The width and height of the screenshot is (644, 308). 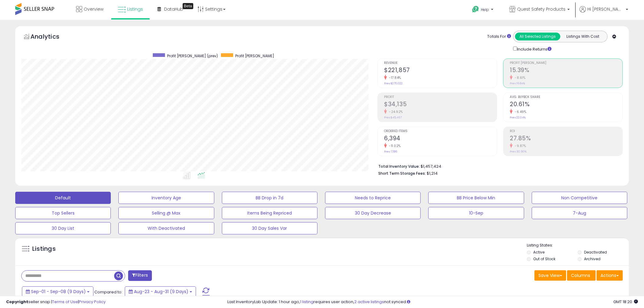 What do you see at coordinates (541, 9) in the screenshot?
I see `span: Quest Safety Products` at bounding box center [541, 9].